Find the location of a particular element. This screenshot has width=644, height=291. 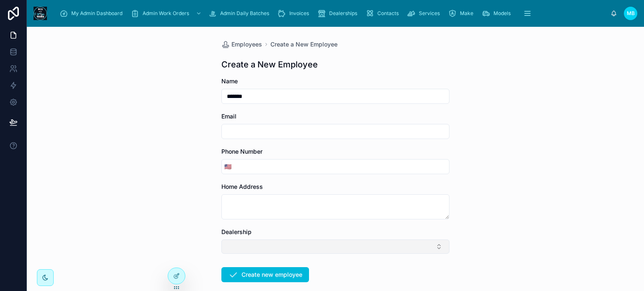

img: App logo is located at coordinates (40, 13).